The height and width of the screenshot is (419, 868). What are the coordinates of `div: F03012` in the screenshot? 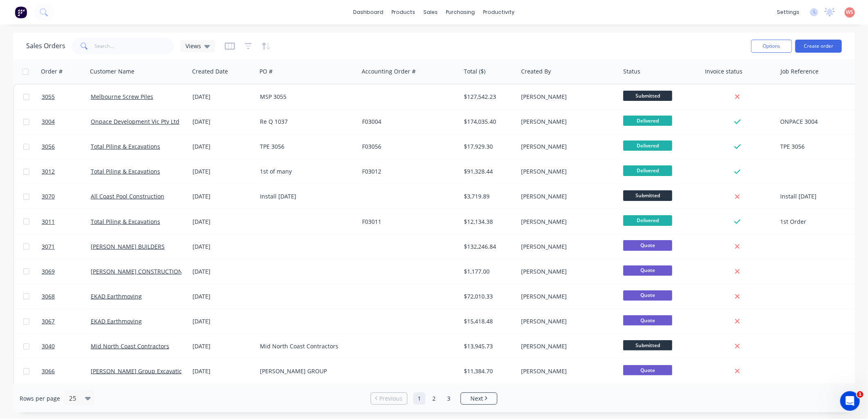 It's located at (407, 172).